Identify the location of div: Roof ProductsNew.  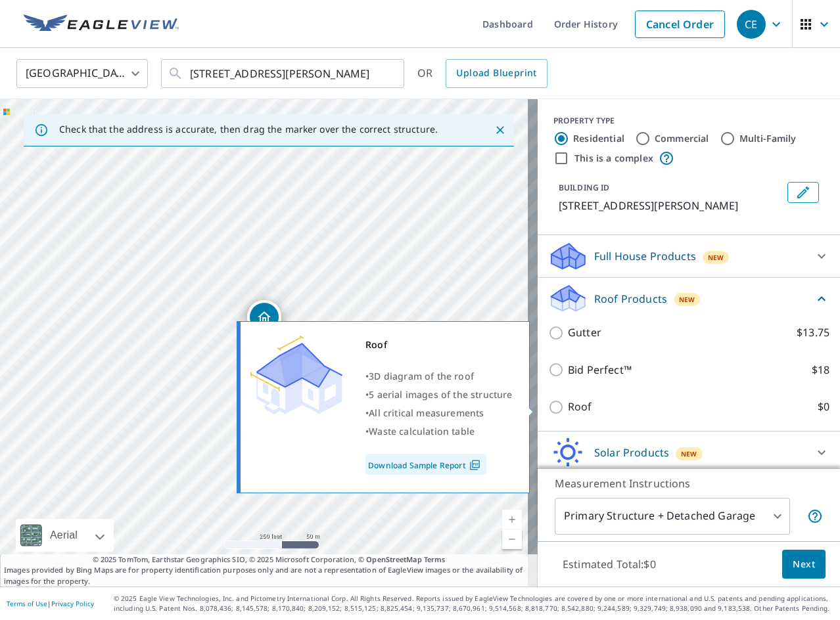
(689, 298).